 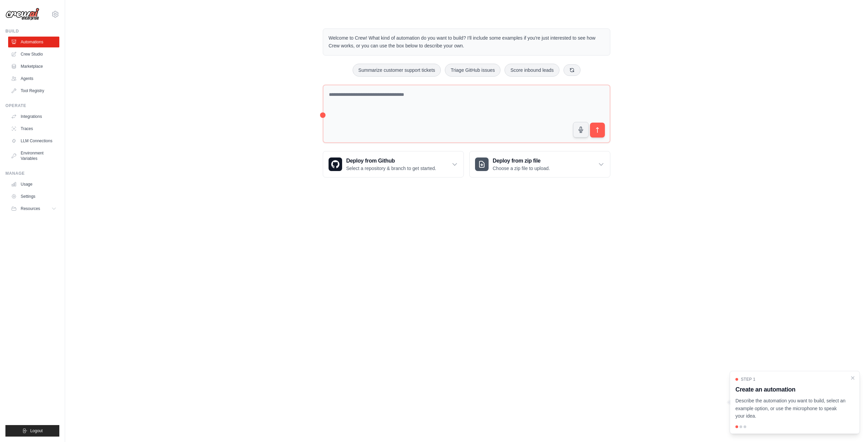 I want to click on p: Choose a zip file to upload., so click(x=521, y=168).